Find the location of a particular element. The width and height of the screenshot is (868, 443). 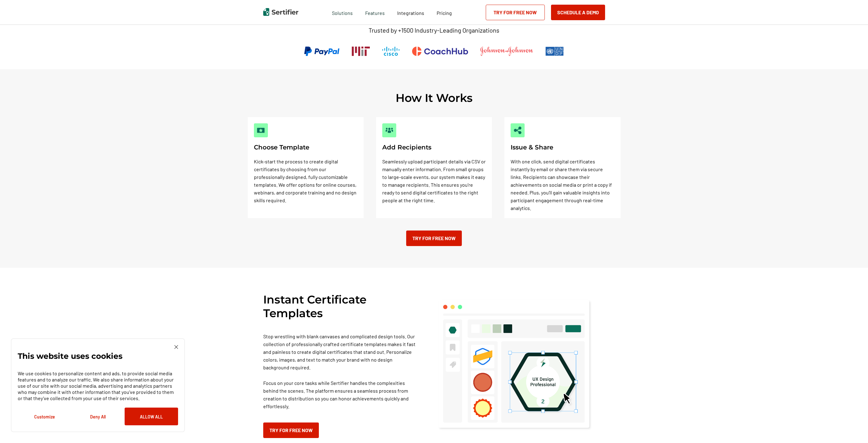

img: Add Recipients Image is located at coordinates (389, 130).